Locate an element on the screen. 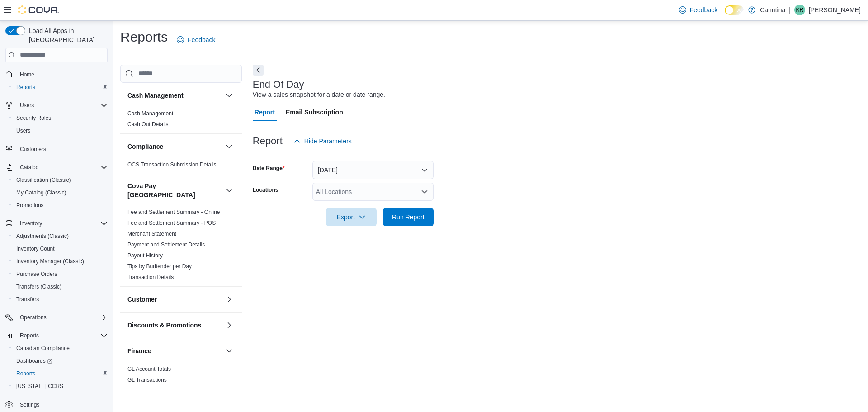 This screenshot has width=868, height=412. a: Transaction Details is located at coordinates (151, 277).